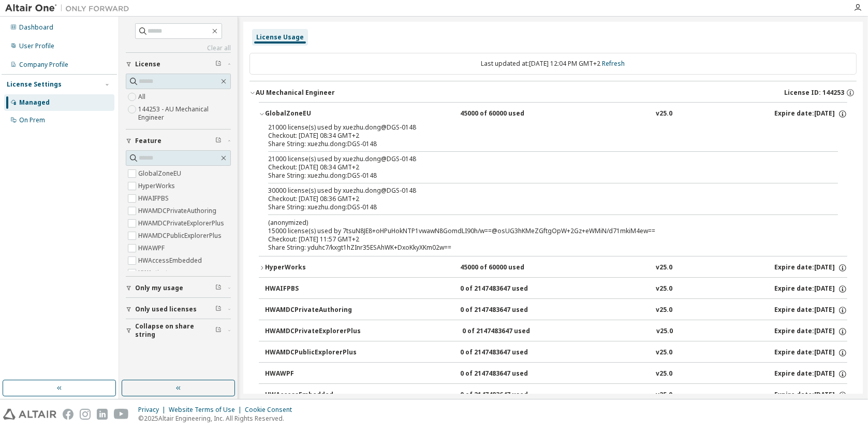 This screenshot has width=868, height=429. I want to click on div: Website Terms of Use, so click(207, 410).